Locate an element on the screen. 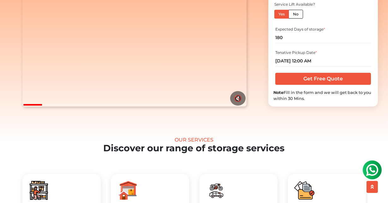  h2: Discover our range of storage services is located at coordinates (194, 148).